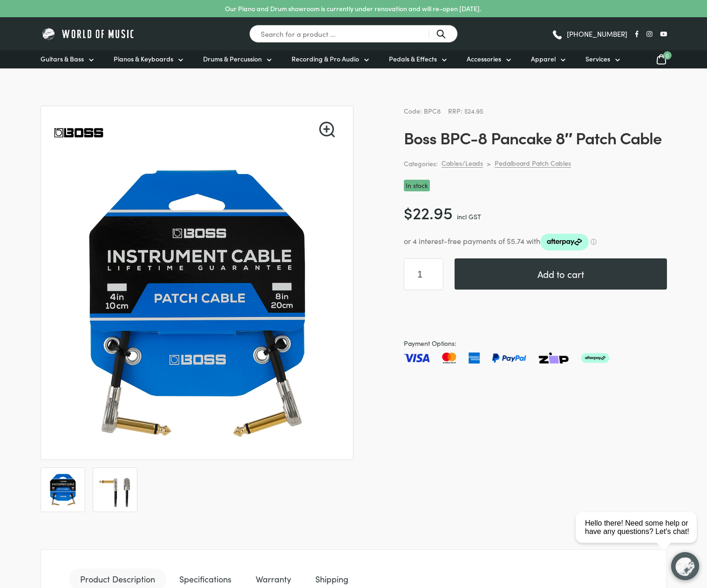  I want to click on img: Boss, so click(79, 133).